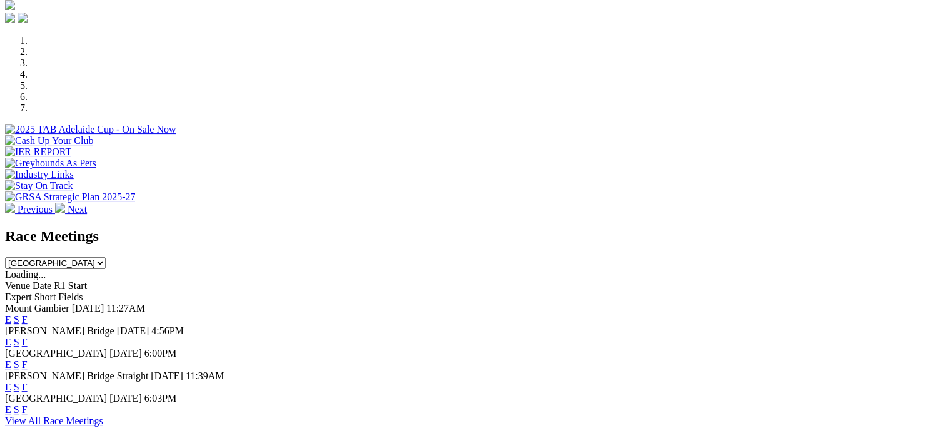  What do you see at coordinates (23, 18) in the screenshot?
I see `img: twitter.svg` at bounding box center [23, 18].